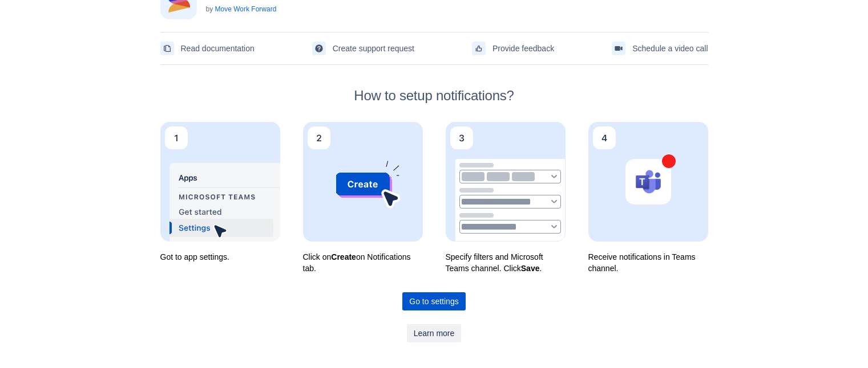  Describe the element at coordinates (220, 182) in the screenshot. I see `img: Got to app settings.` at that location.